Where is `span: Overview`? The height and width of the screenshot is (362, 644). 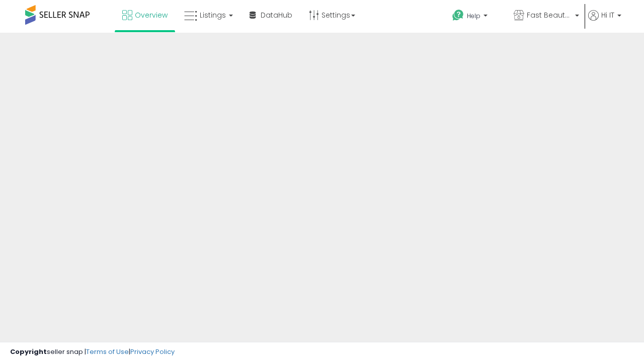 span: Overview is located at coordinates (151, 15).